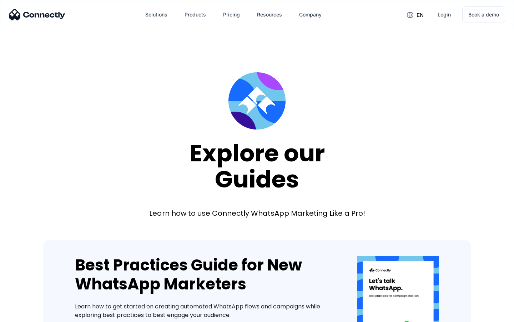 Image resolution: width=514 pixels, height=322 pixels. Describe the element at coordinates (37, 15) in the screenshot. I see `img: Connectly Logo` at that location.